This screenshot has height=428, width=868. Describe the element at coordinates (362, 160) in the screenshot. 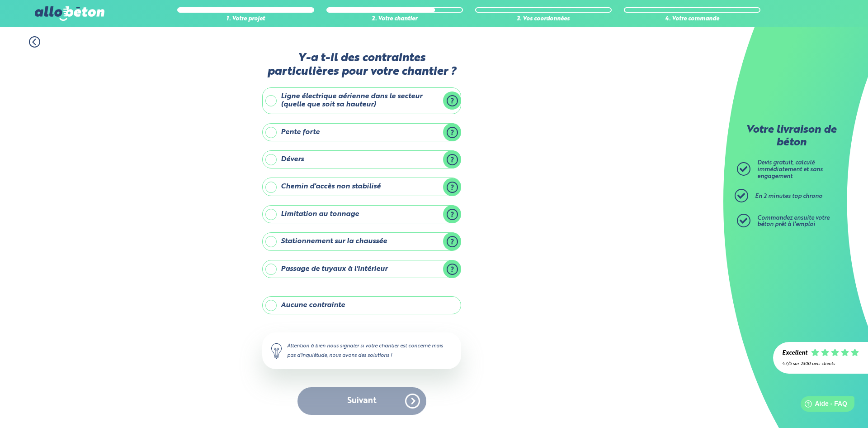

I see `label: Dévers` at that location.